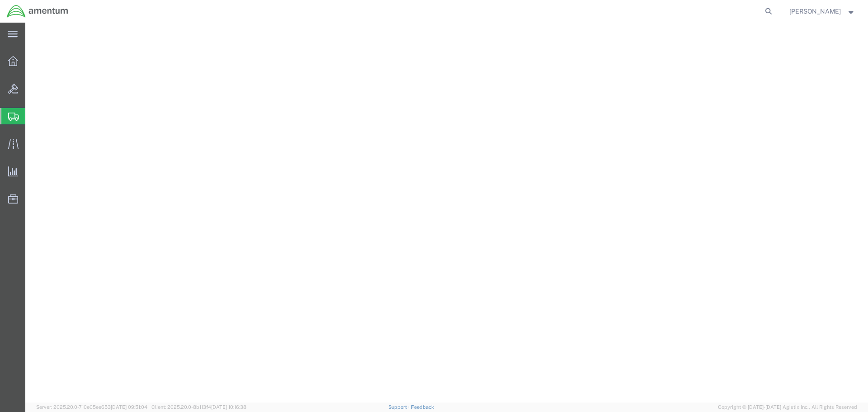  I want to click on span: Ahmed Warraiat, so click(815, 11).